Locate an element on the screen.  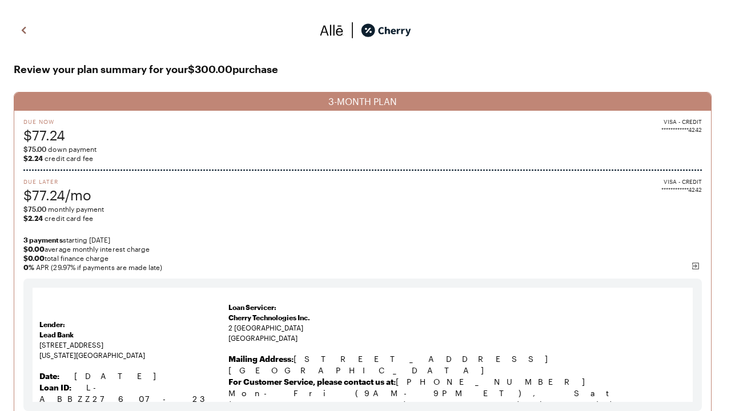
span: total finance charge is located at coordinates (363, 258).